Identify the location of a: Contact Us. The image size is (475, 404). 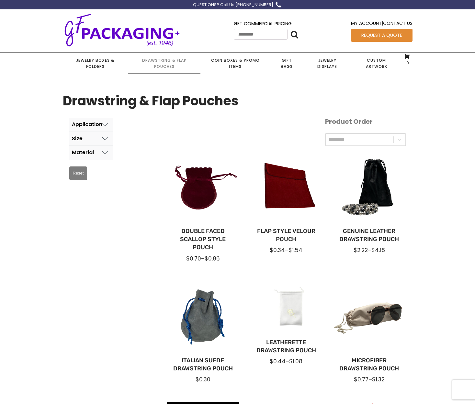
(397, 23).